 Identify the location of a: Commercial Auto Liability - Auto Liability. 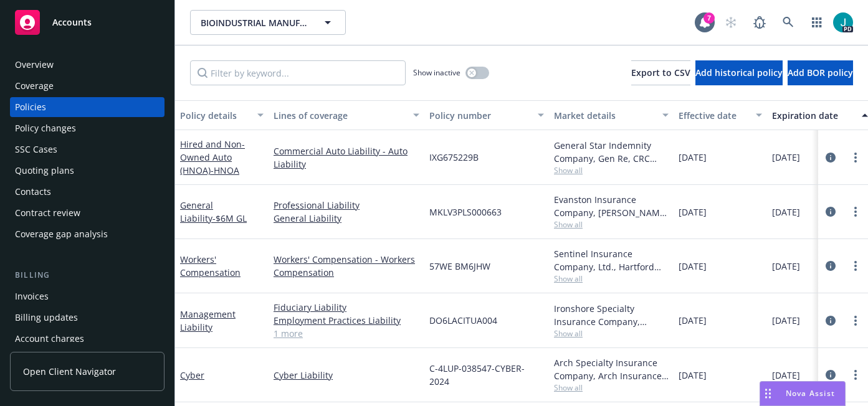
(347, 158).